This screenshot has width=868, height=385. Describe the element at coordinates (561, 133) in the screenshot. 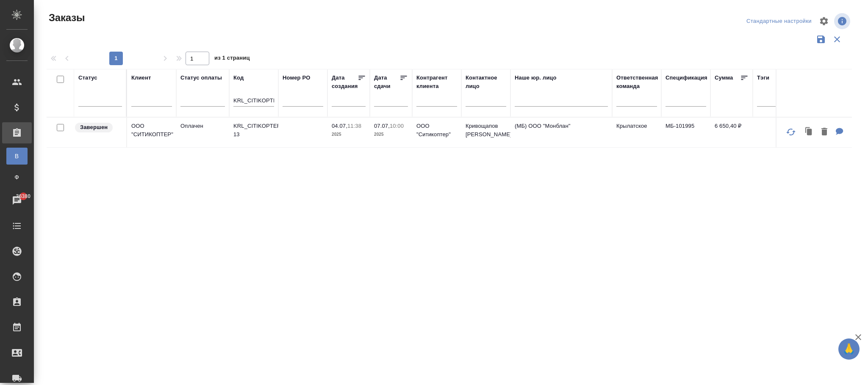

I see `td: (МБ) ООО "Монблан"` at that location.